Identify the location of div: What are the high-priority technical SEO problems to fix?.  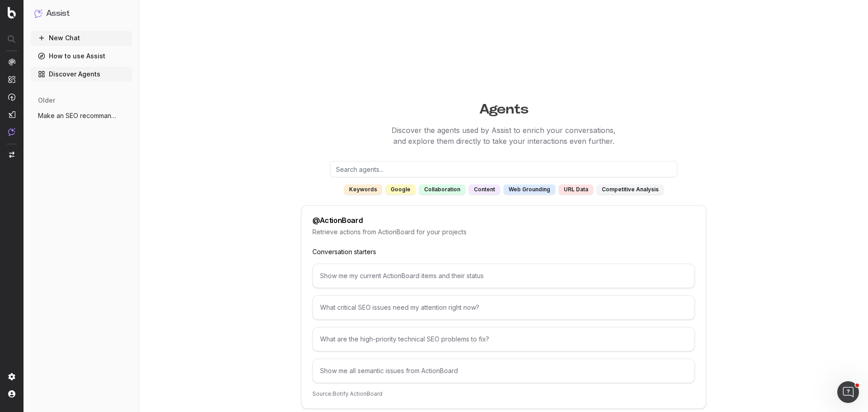
(504, 339).